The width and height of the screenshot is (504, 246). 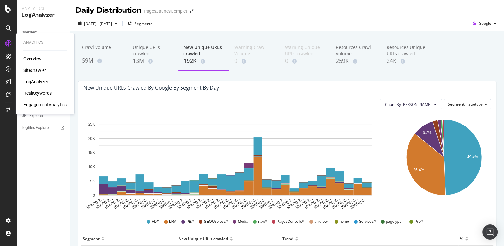 What do you see at coordinates (144, 24) in the screenshot?
I see `span: Segments` at bounding box center [144, 24].